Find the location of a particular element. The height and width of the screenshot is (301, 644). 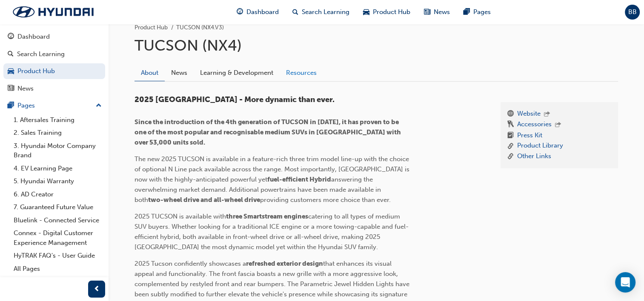

a: Learning & Development is located at coordinates (237, 72).